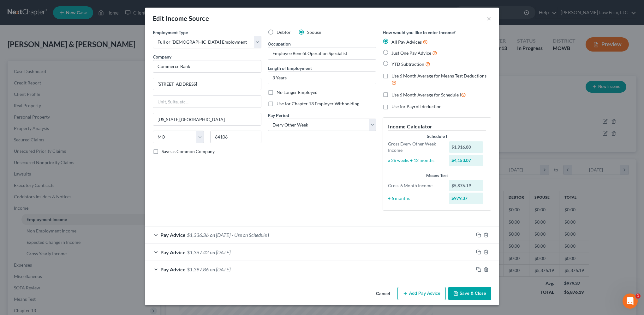  I want to click on span: Spouse, so click(314, 32).